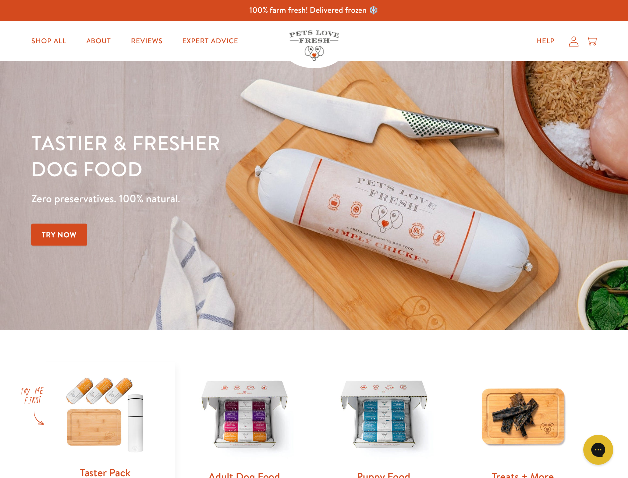 The width and height of the screenshot is (628, 478). What do you see at coordinates (49, 41) in the screenshot?
I see `a: Shop All` at bounding box center [49, 41].